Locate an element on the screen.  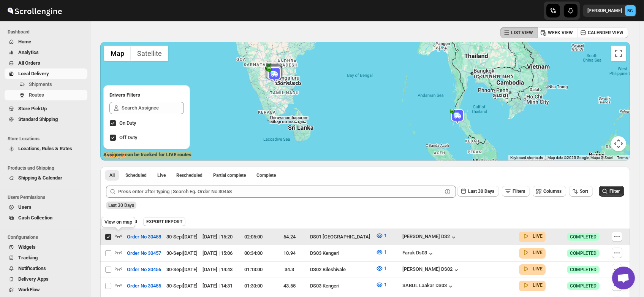
div: 43.55 is located at coordinates (289, 286).